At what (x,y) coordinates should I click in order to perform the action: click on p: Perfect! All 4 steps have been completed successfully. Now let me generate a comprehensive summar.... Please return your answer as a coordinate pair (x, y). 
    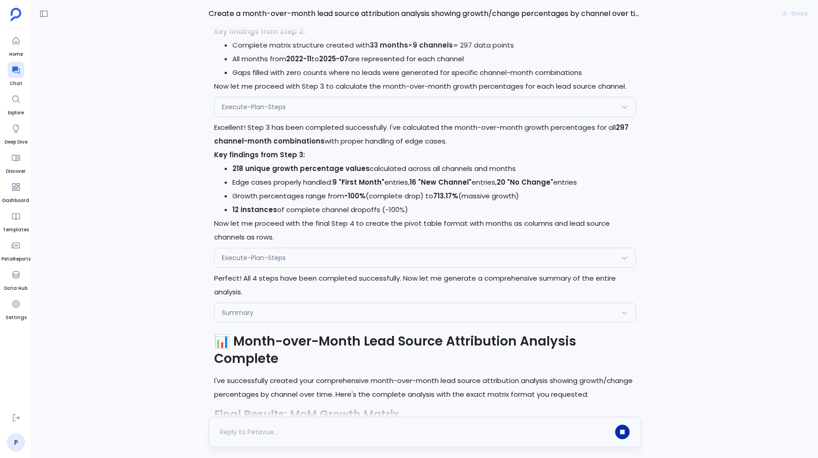
    Looking at the image, I should click on (425, 285).